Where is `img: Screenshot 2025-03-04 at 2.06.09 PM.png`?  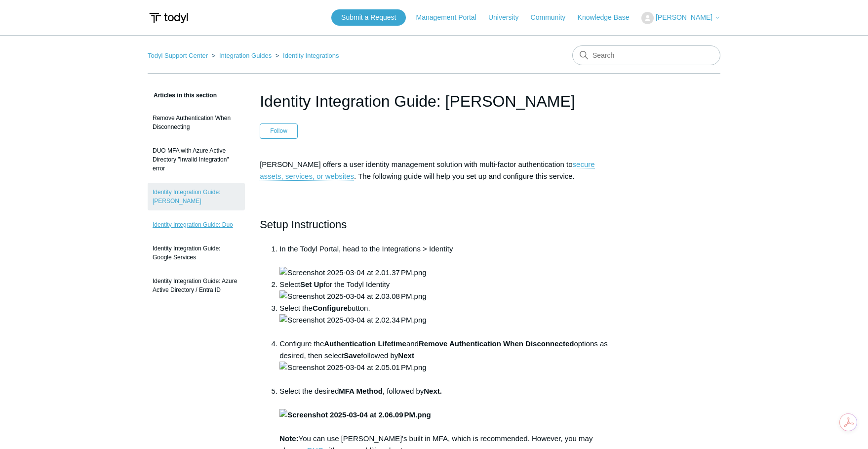
img: Screenshot 2025-03-04 at 2.06.09 PM.png is located at coordinates (355, 415).